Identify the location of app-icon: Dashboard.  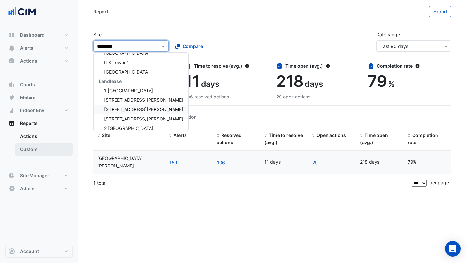
(12, 35).